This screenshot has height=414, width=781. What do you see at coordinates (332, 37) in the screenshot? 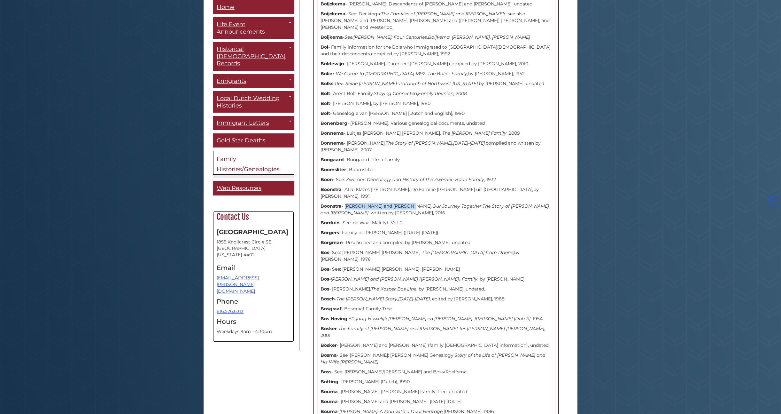
I see `strong: Boijkema` at bounding box center [332, 37].